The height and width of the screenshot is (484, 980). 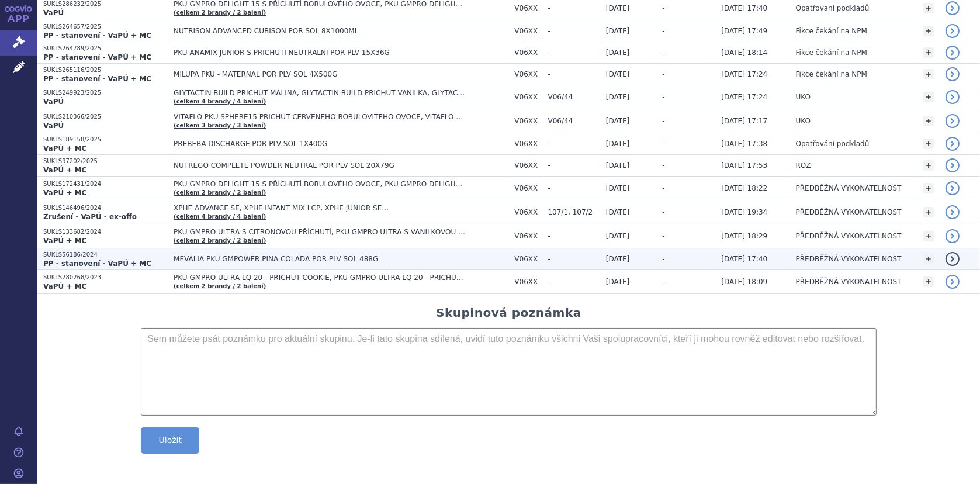 What do you see at coordinates (320, 166) in the screenshot?
I see `span: NUTREGO COMPLETE POWDER NEUTRAL POR PLV SOL 20X79G` at bounding box center [320, 166].